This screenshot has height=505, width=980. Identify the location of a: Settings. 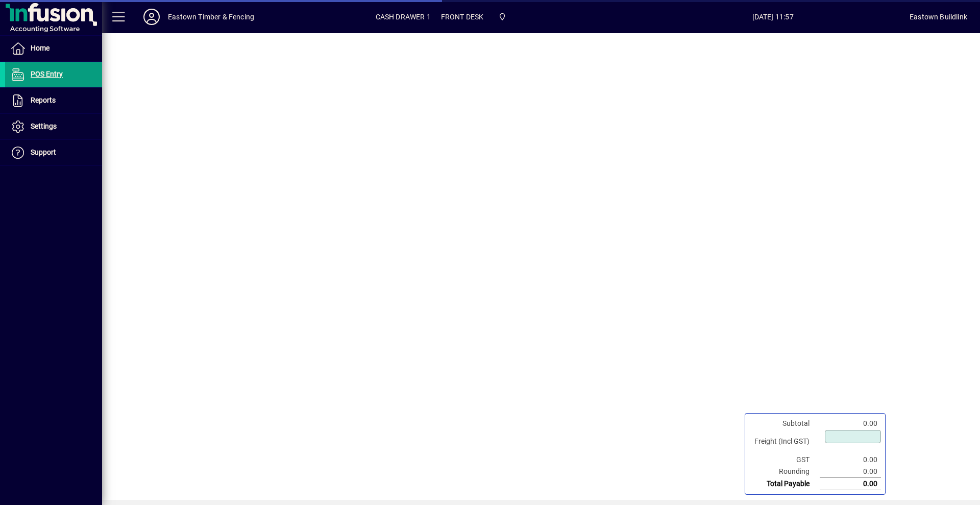
(54, 126).